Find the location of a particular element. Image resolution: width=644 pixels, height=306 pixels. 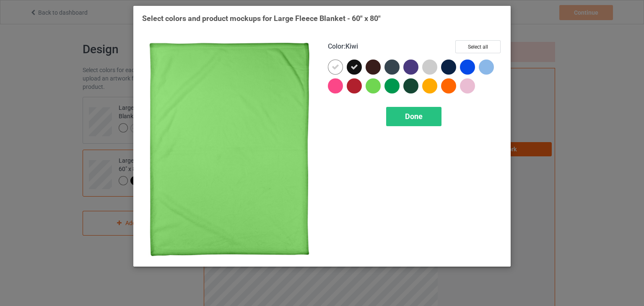

span: Done is located at coordinates (414, 116).